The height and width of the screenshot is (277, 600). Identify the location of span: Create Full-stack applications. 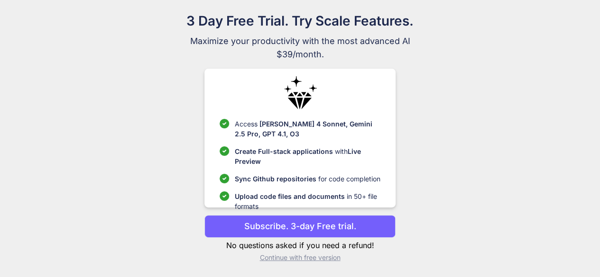
(285, 151).